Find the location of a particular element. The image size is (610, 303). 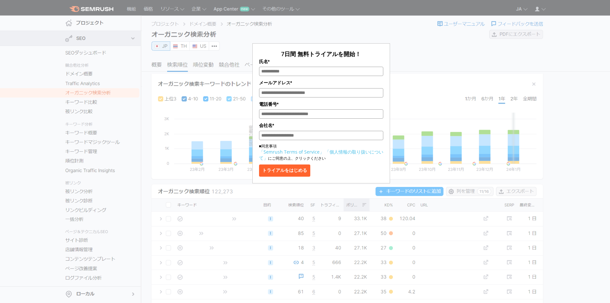

span: 7日間 無料トライアルを開始！ is located at coordinates (321, 54).